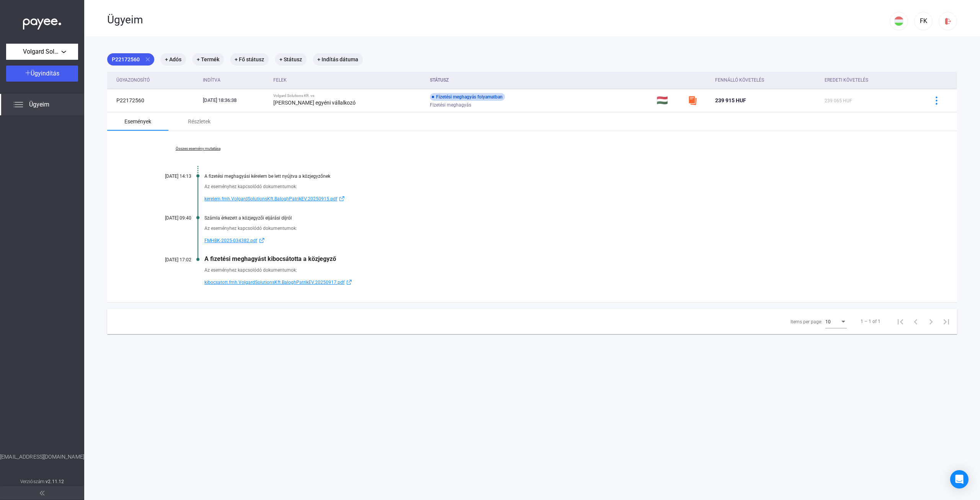 This screenshot has width=980, height=500. I want to click on mat-chip: P22172560, so click(131, 60).